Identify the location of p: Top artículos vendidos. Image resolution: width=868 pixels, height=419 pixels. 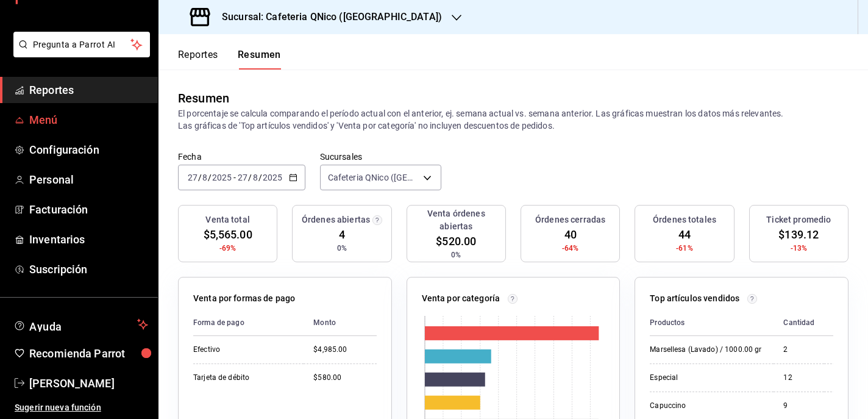
(694, 298).